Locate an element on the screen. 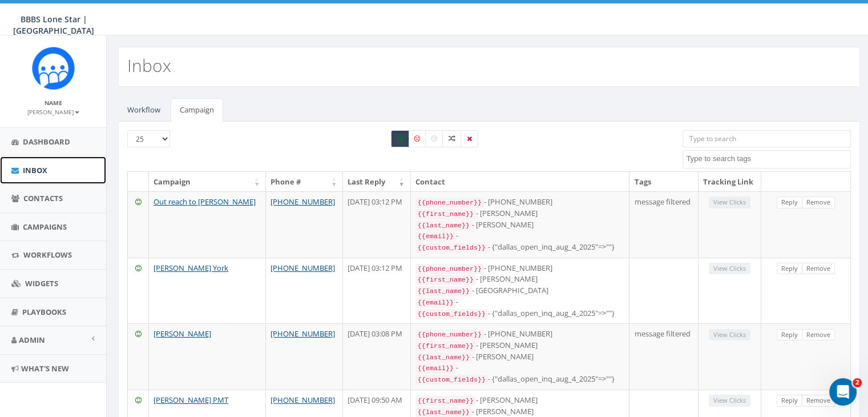 The height and width of the screenshot is (417, 868). span: Dashboard is located at coordinates (46, 142).